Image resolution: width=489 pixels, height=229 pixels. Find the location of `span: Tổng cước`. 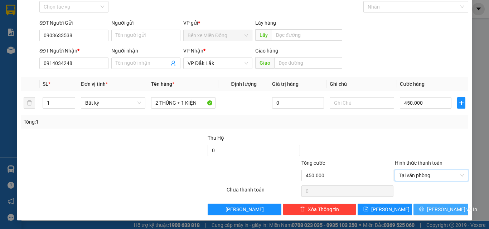

span: Tổng cước is located at coordinates (313, 163).